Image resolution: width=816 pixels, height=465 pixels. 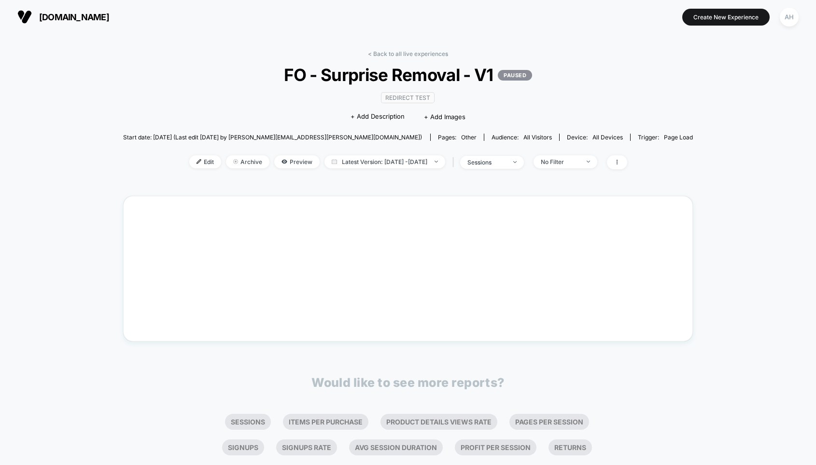 What do you see at coordinates (457, 137) in the screenshot?
I see `div: Pages:` at bounding box center [457, 137].